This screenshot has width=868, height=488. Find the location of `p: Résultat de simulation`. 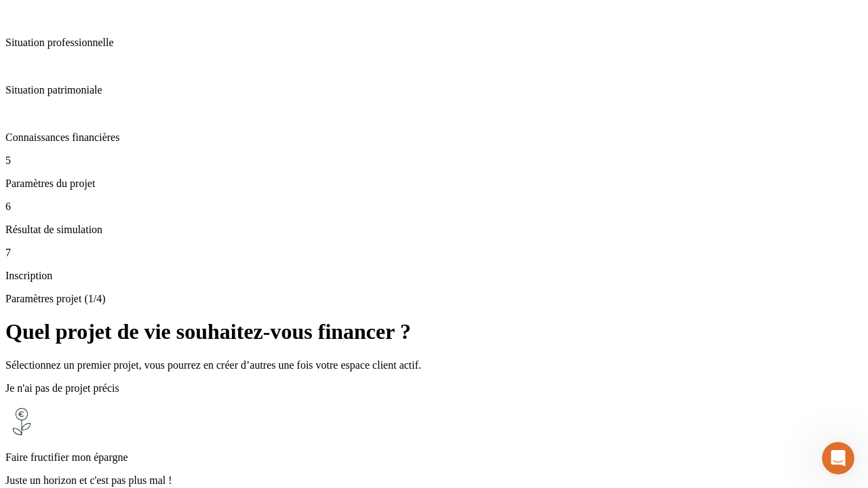

p: Résultat de simulation is located at coordinates (434, 230).